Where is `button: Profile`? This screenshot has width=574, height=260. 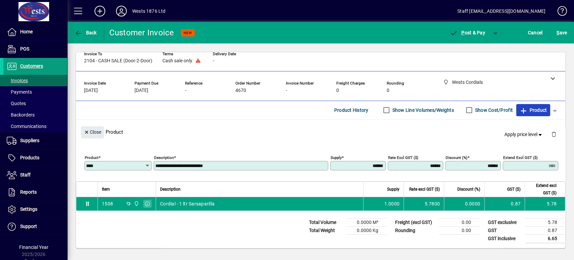
button: Profile is located at coordinates (121, 11).